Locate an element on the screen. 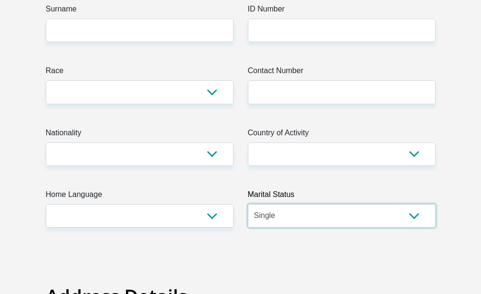 The height and width of the screenshot is (294, 481). label: ID Number is located at coordinates (341, 11).